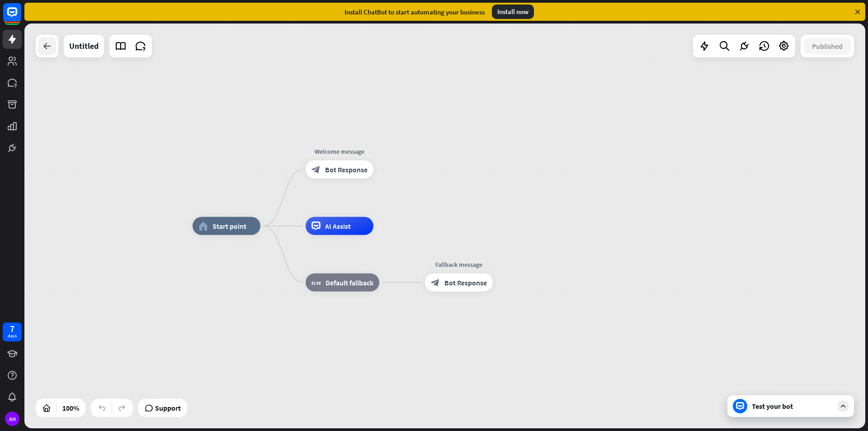 This screenshot has height=431, width=868. What do you see at coordinates (12, 329) in the screenshot?
I see `div: 7` at bounding box center [12, 329].